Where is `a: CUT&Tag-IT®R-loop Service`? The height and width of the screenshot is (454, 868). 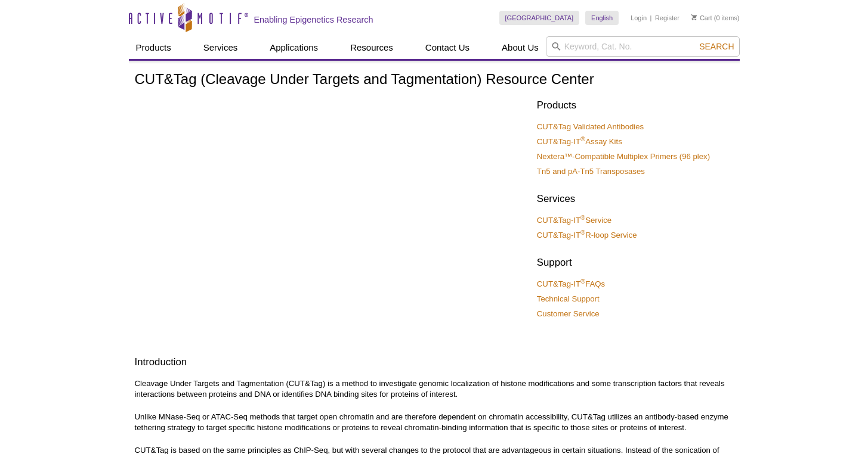
a: CUT&Tag-IT®R-loop Service is located at coordinates (587, 235).